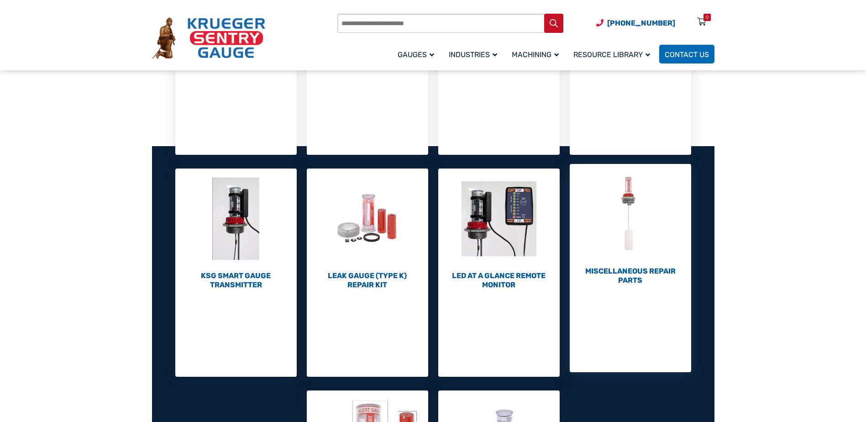 This screenshot has height=422, width=866. Describe the element at coordinates (367, 229) in the screenshot. I see `a: Visit product category Leak Gauge (Type K) Repair Kit` at that location.